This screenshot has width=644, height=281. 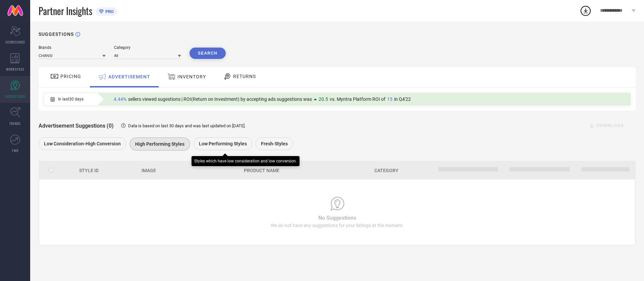 I want to click on span: SCORECARDS, so click(x=15, y=42).